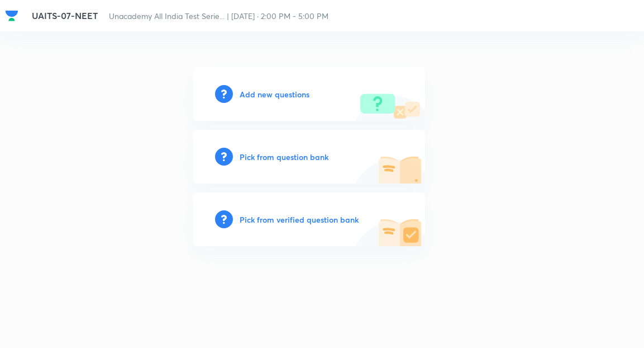 The height and width of the screenshot is (348, 644). Describe the element at coordinates (65, 15) in the screenshot. I see `span: UAITS-07-NEET` at that location.